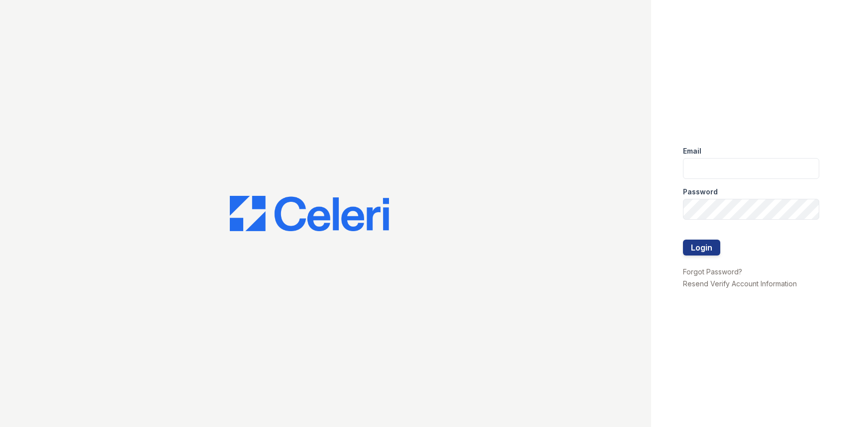 The height and width of the screenshot is (427, 868). Describe the element at coordinates (712, 271) in the screenshot. I see `a: Forgot Password?` at that location.